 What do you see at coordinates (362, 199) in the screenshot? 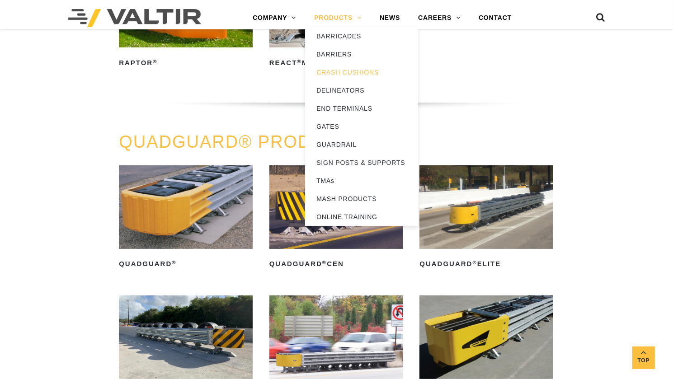
I see `a: MASH PRODUCTS` at bounding box center [362, 199].